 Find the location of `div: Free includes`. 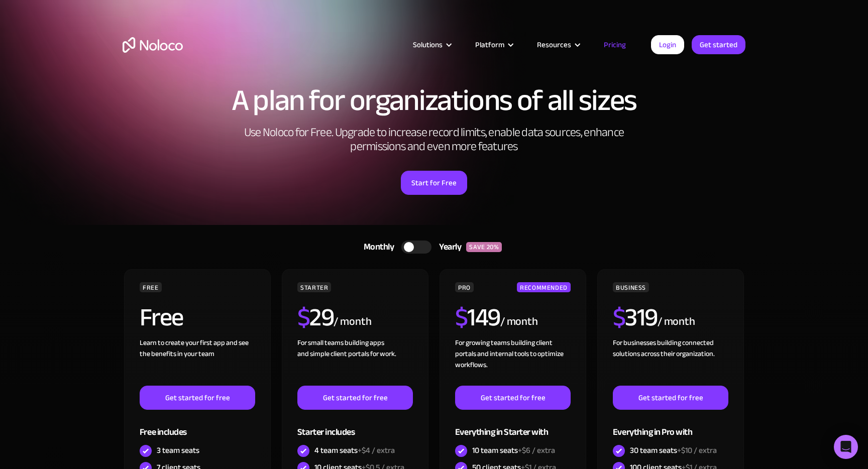

div: Free includes is located at coordinates (197, 426).